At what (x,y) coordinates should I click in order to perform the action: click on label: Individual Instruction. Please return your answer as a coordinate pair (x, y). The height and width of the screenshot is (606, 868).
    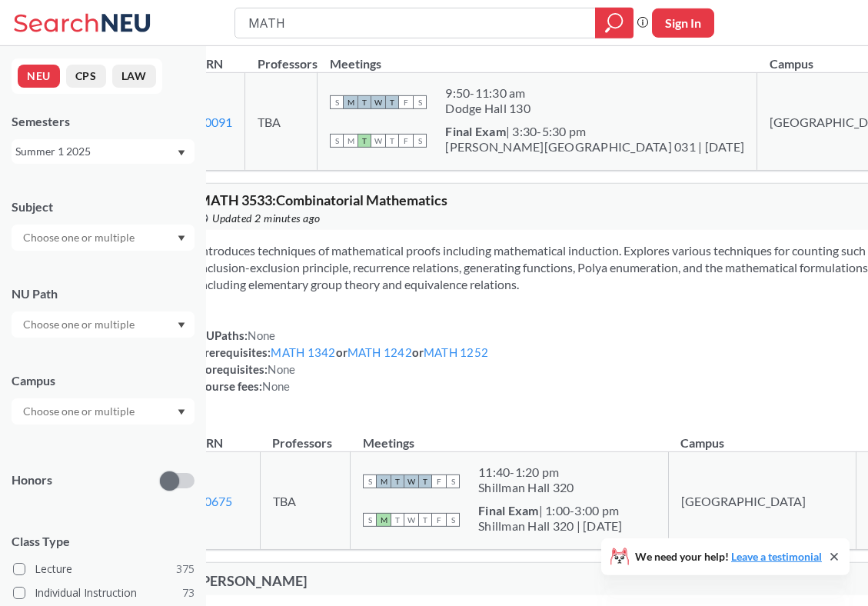
    Looking at the image, I should click on (104, 592).